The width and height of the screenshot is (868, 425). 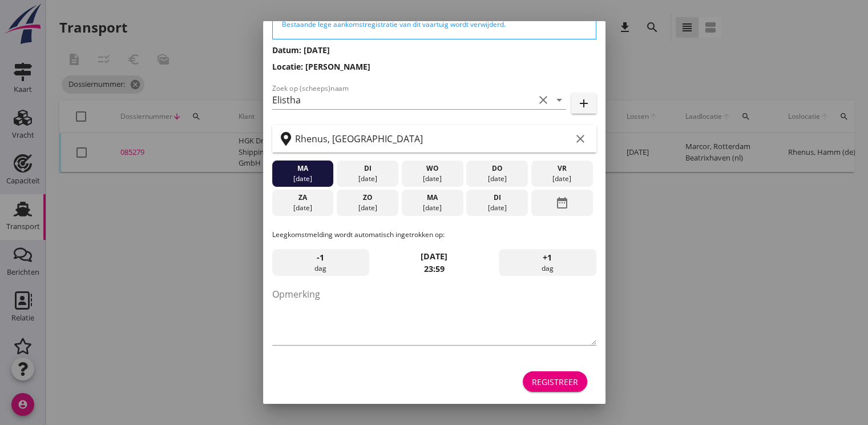 What do you see at coordinates (434, 268) in the screenshot?
I see `strong: 23:59` at bounding box center [434, 268].